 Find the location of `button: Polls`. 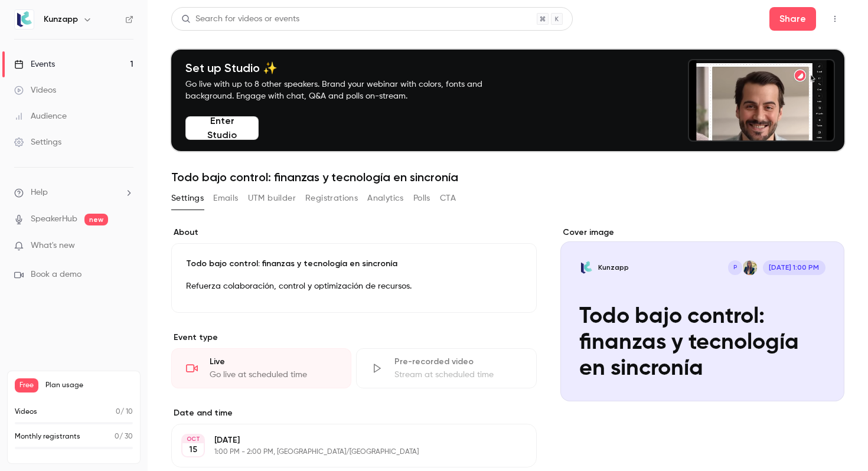

button: Polls is located at coordinates (422, 199).